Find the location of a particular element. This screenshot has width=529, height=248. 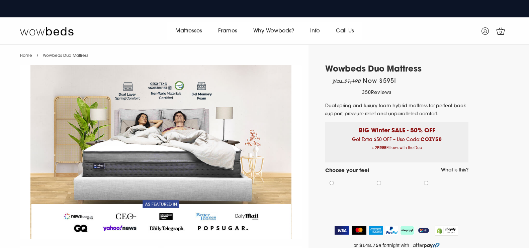

img: MasterCard Logo is located at coordinates (359, 231).